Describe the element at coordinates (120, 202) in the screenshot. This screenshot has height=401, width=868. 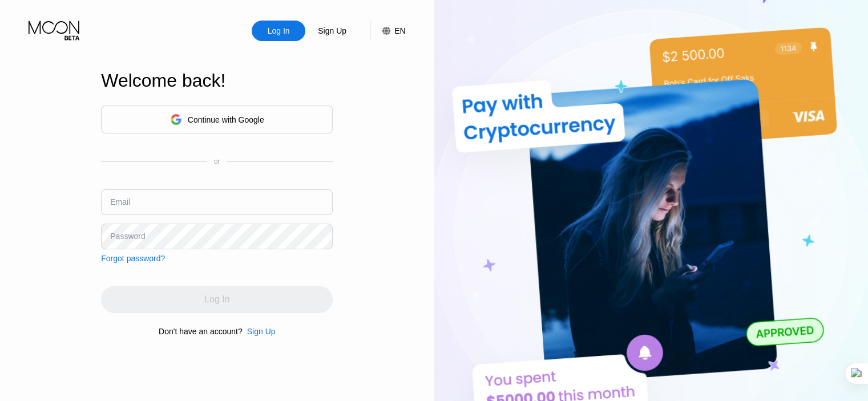
I see `div: Email` at that location.